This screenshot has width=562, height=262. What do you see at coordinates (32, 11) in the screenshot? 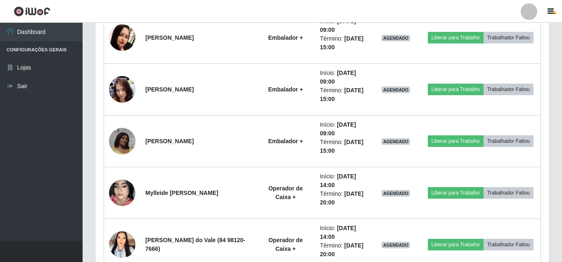
I see `img: CoreUI Logo` at bounding box center [32, 11].